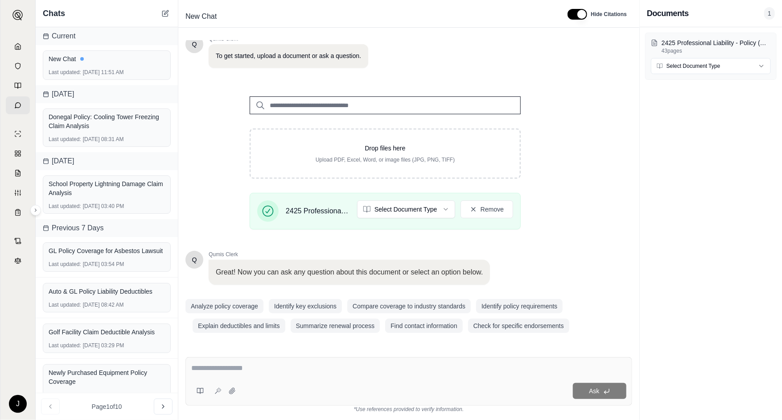 This screenshot has width=782, height=420. I want to click on span: Hide Citations, so click(609, 14).